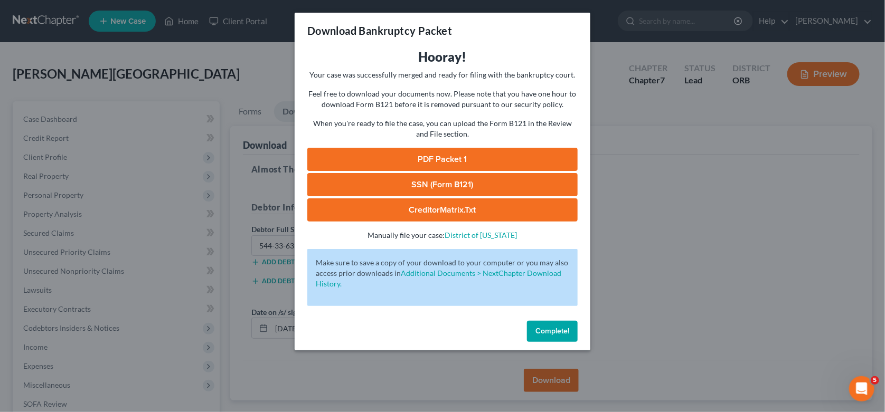 The height and width of the screenshot is (412, 885). I want to click on p: When you're ready to file the case, you can upload the Form B121 in the Review and File section., so click(442, 129).